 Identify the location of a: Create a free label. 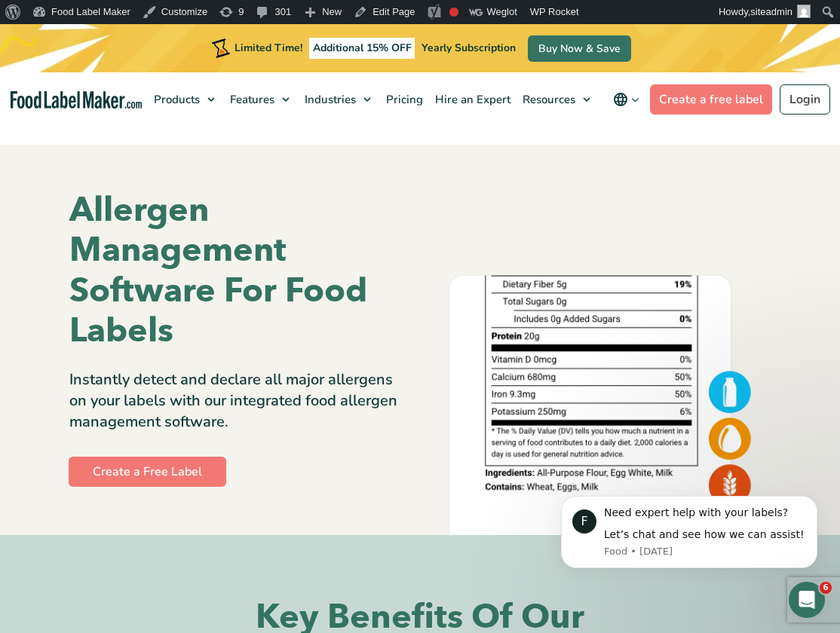
(712, 100).